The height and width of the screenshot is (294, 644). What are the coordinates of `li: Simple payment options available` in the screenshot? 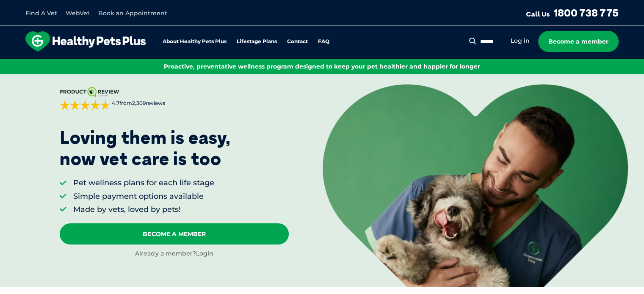 It's located at (143, 196).